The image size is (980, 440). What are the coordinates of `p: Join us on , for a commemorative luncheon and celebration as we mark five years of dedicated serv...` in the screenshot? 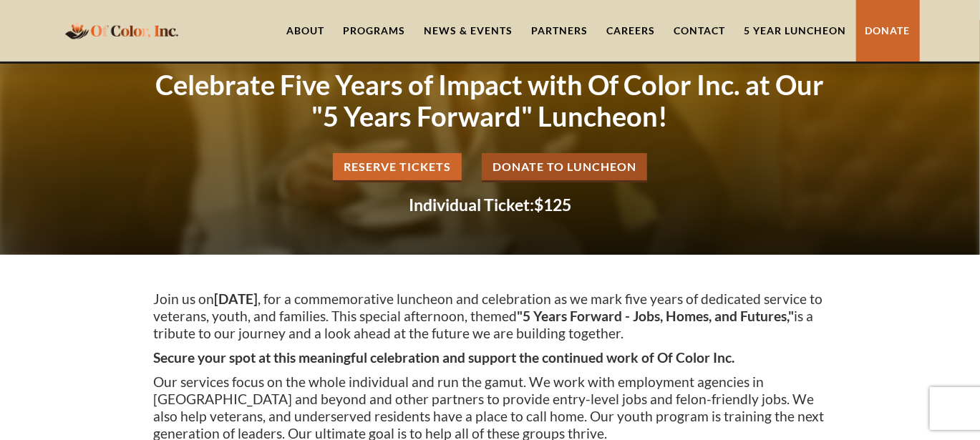 It's located at (490, 316).